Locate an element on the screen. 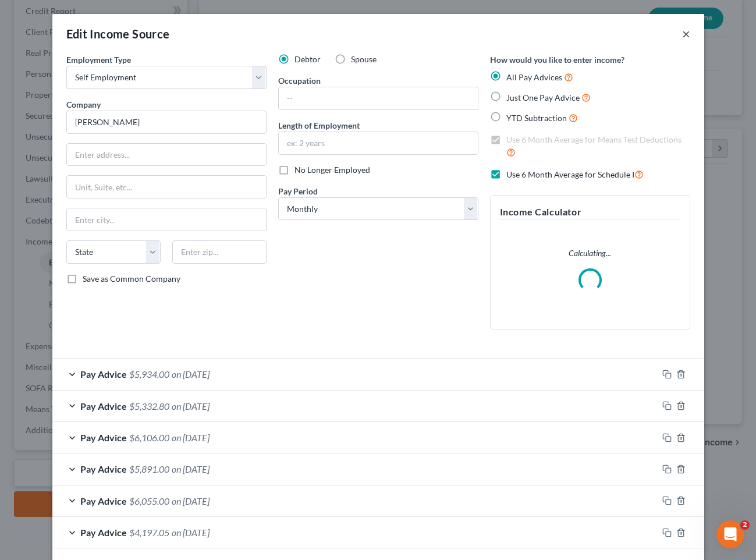 The image size is (756, 560). span: $6,055.00 is located at coordinates (149, 501).